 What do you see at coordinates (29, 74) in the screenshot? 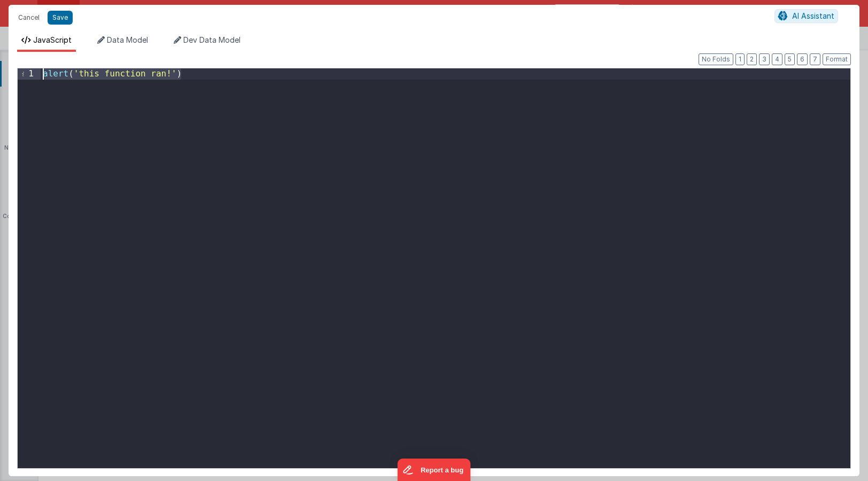
I see `div: 1` at bounding box center [29, 74].